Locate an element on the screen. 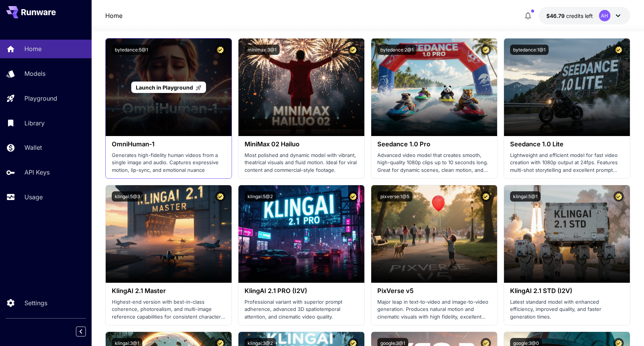 The height and width of the screenshot is (346, 644). button: Collapse sidebar is located at coordinates (81, 331).